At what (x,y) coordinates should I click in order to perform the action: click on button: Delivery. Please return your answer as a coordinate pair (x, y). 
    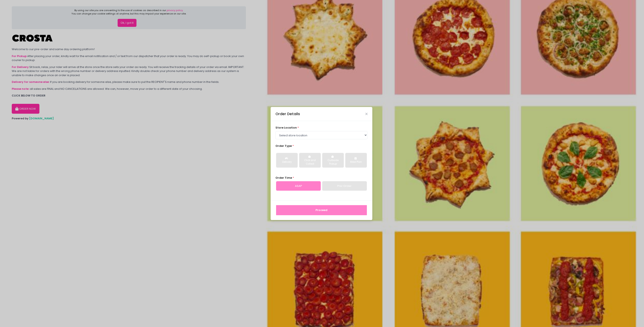
    Looking at the image, I should click on (287, 160).